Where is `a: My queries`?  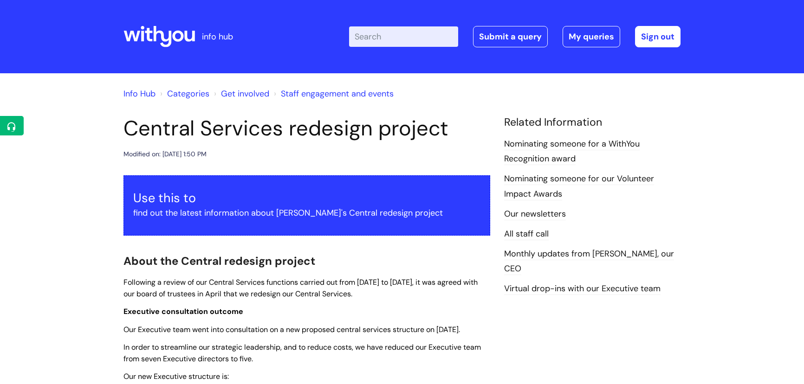
a: My queries is located at coordinates (591, 37).